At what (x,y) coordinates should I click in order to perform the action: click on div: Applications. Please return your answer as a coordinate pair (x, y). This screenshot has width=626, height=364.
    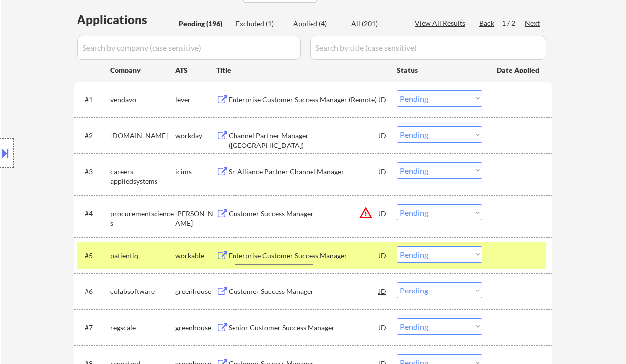
    Looking at the image, I should click on (126, 19).